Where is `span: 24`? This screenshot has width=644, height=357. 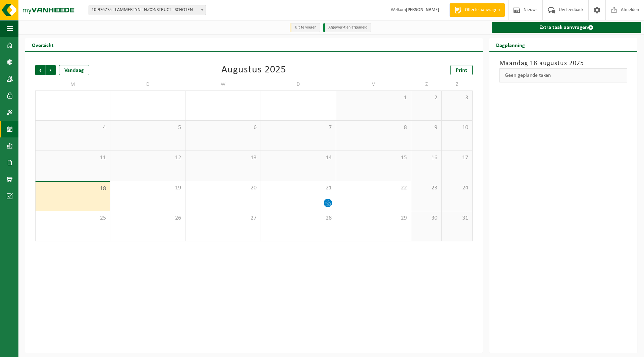 span: 24 is located at coordinates (457, 188).